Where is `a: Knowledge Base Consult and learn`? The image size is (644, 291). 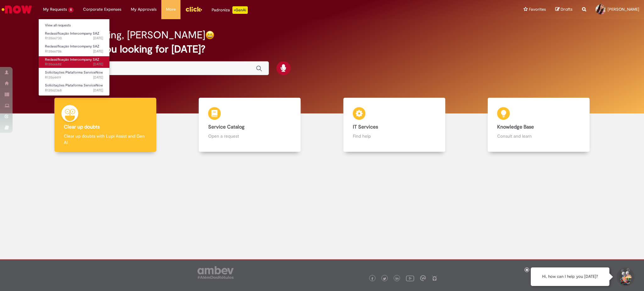
a: Knowledge Base Consult and learn is located at coordinates (539, 125).